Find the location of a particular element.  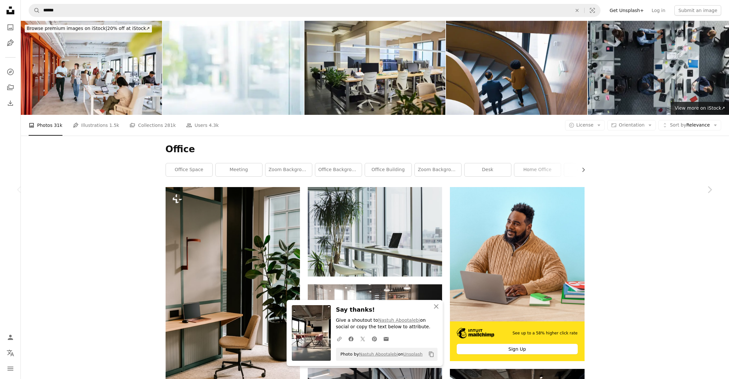

span: 20% off at iStock ↗ is located at coordinates (88, 28).